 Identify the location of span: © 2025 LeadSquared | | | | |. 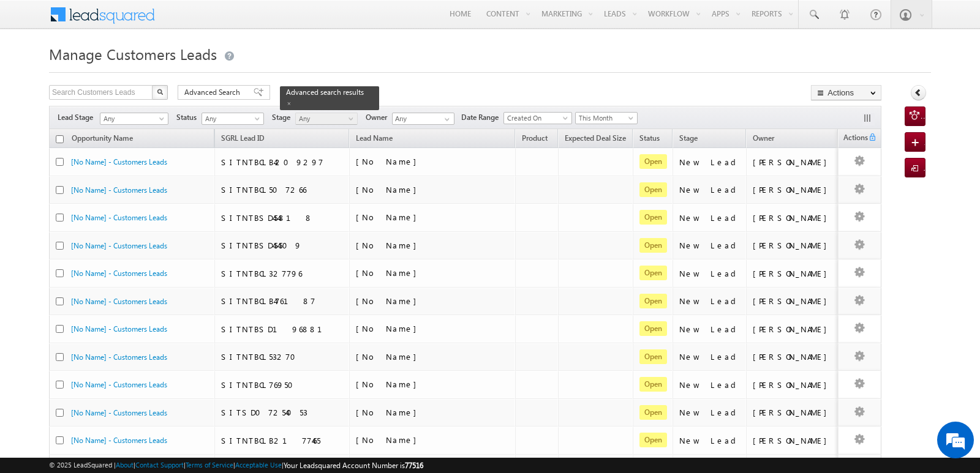
(235, 465).